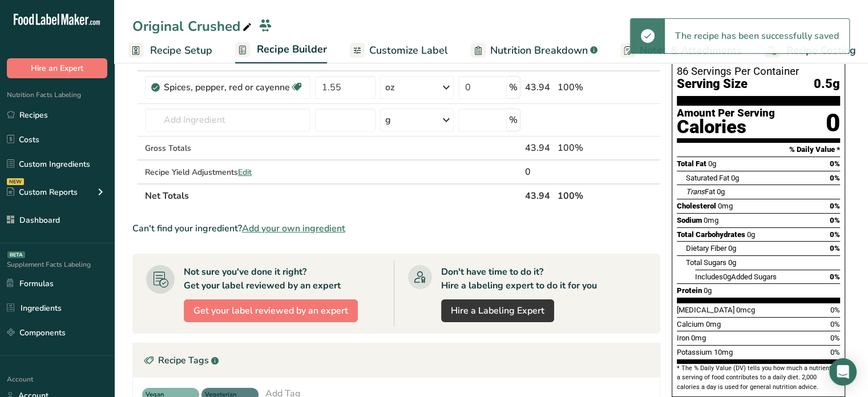  What do you see at coordinates (16, 255) in the screenshot?
I see `div: BETA` at bounding box center [16, 255].